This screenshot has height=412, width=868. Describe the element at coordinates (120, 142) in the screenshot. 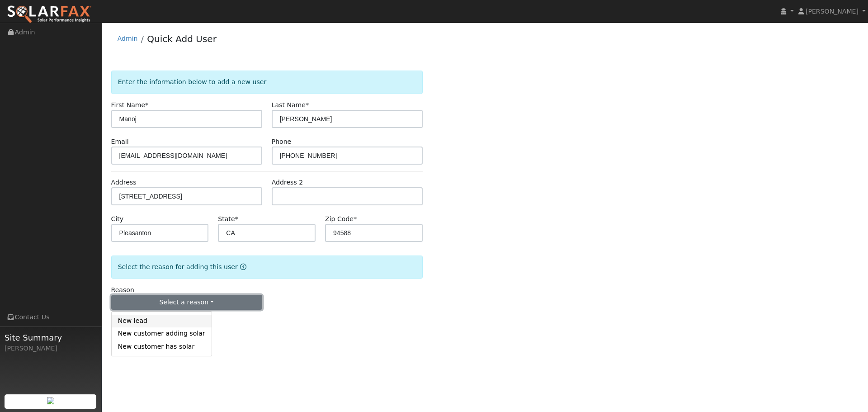

I see `label: Email` at that location.